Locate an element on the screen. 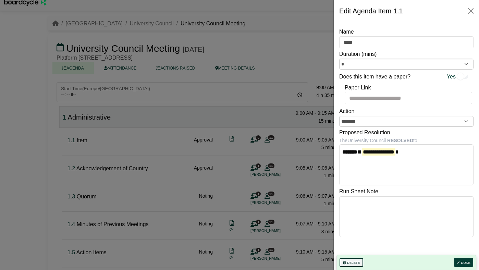 This screenshot has height=270, width=479. label: Paper Link is located at coordinates (358, 88).